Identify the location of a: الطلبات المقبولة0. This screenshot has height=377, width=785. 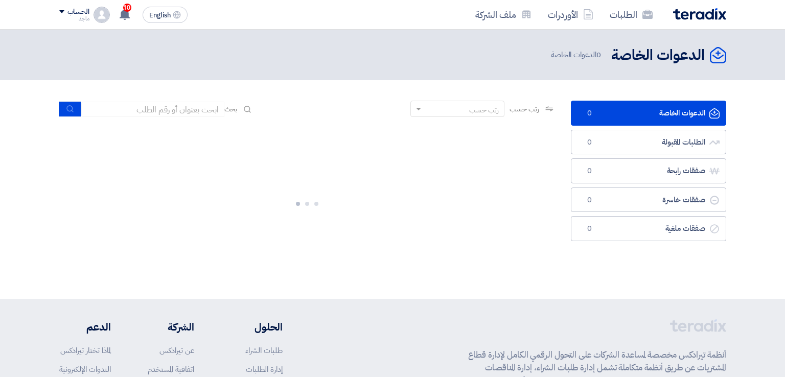
(649, 142).